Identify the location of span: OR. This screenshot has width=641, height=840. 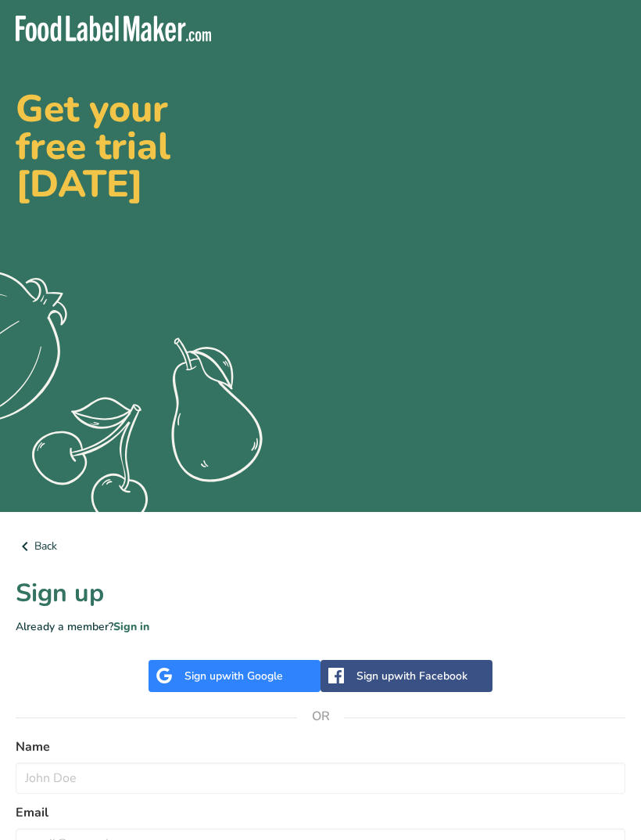
(320, 716).